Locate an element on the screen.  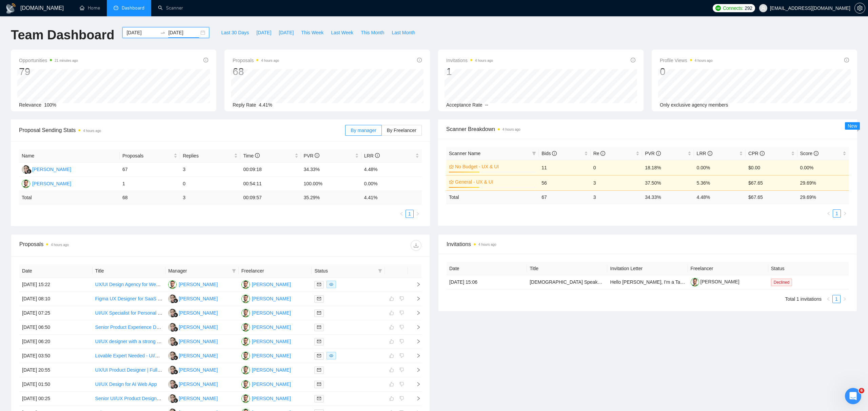
td: Senior Product Experience Designer (Enterprise SaaS – Insights, Planning, Optimization) is located at coordinates (129, 328).